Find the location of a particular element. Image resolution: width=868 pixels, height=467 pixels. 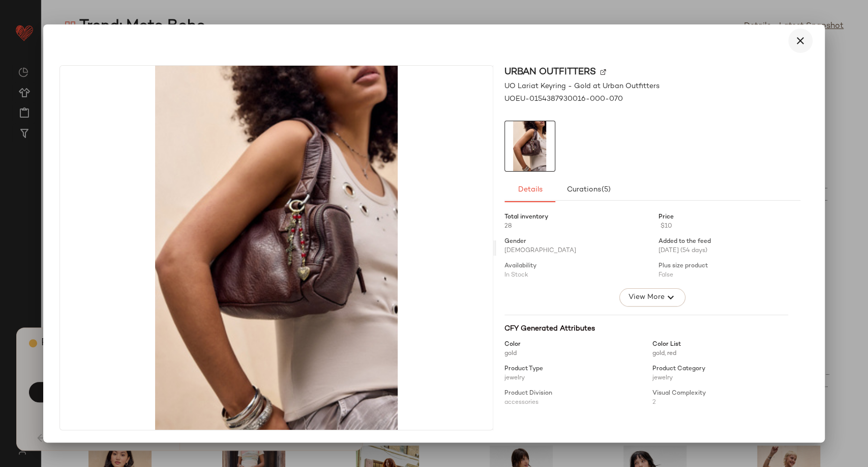

span: View More is located at coordinates (646, 297).